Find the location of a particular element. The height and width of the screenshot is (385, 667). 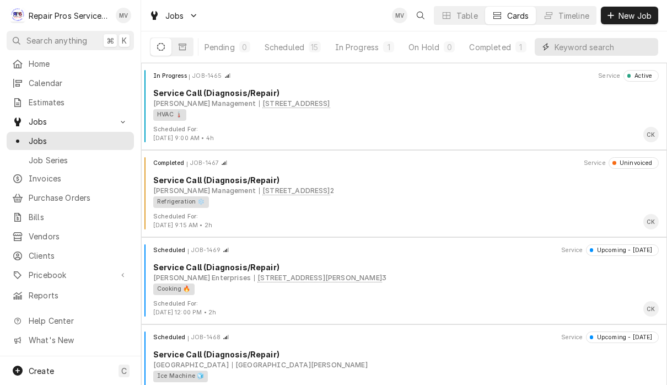

span: Reports is located at coordinates (78, 295).